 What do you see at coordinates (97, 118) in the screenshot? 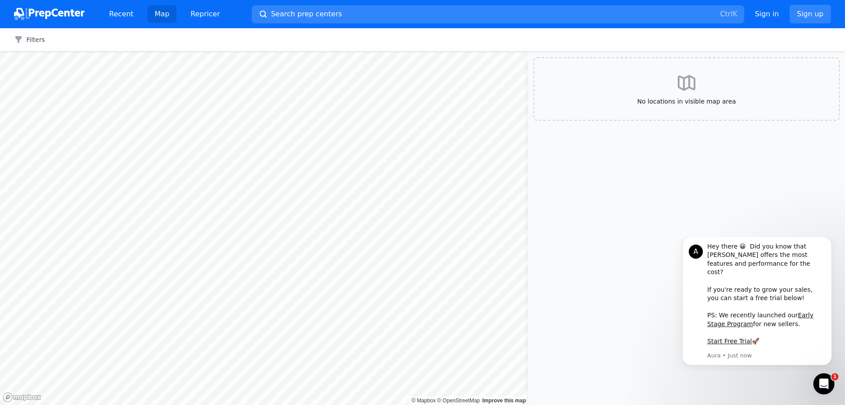
I see `p: Message from Aura, sent Just now` at bounding box center [97, 118].